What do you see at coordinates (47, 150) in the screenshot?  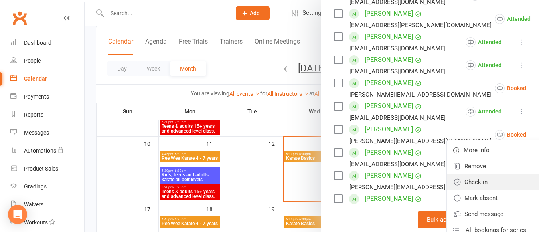 I see `a: Automations` at bounding box center [47, 150].